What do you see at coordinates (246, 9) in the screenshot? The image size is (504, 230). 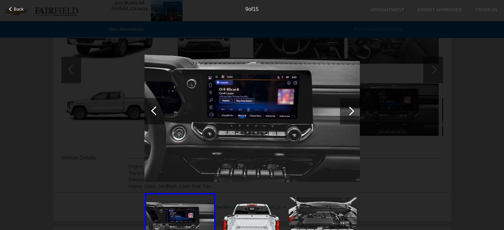 I see `span: 9` at bounding box center [246, 9].